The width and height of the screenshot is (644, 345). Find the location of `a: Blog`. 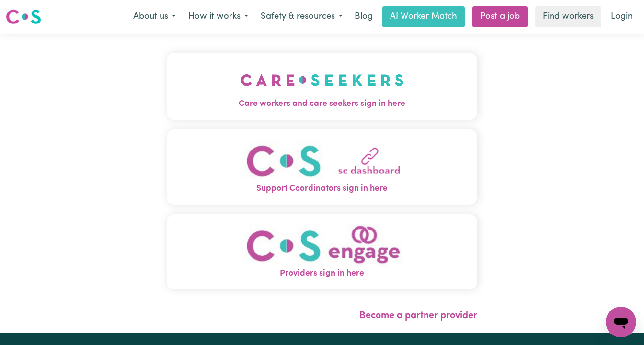

a: Blog is located at coordinates (363, 17).